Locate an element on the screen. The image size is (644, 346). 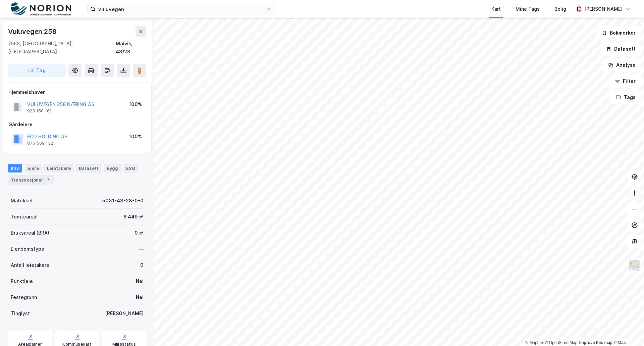
div: Eiendomstype is located at coordinates (27, 249).